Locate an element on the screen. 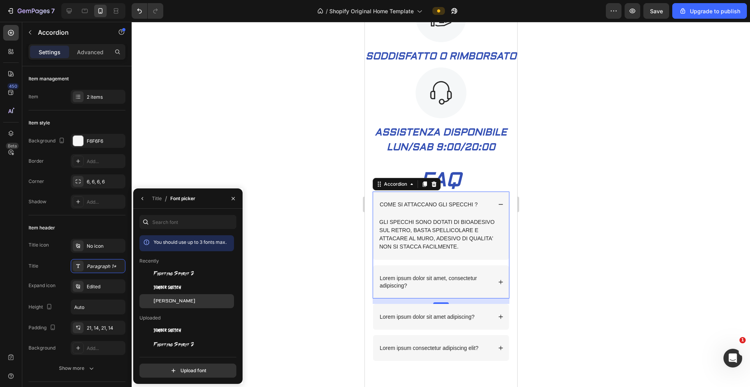  button: Save is located at coordinates (656, 11).